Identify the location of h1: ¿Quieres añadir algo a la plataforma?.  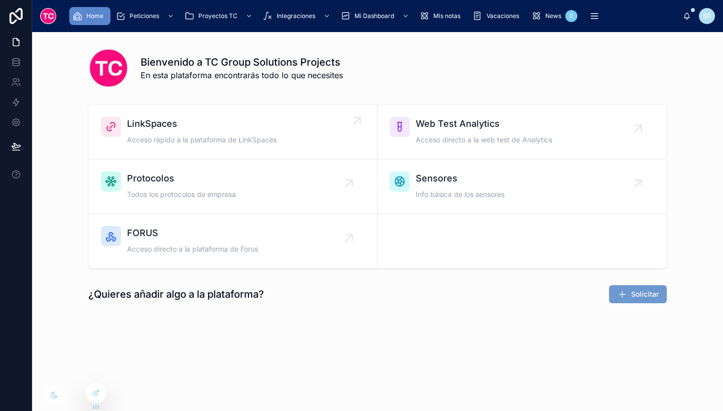
(176, 295).